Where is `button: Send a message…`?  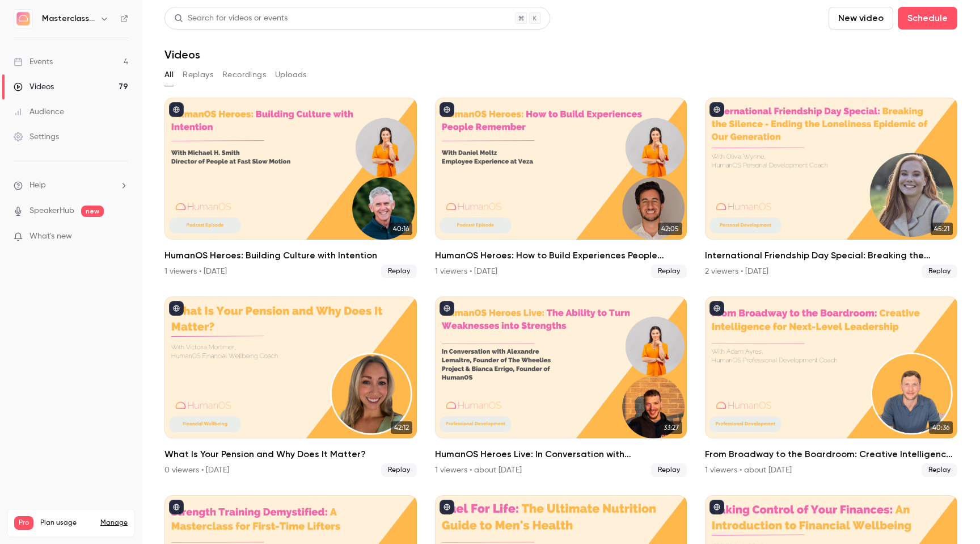
button: Send a message… is located at coordinates (204, 376).